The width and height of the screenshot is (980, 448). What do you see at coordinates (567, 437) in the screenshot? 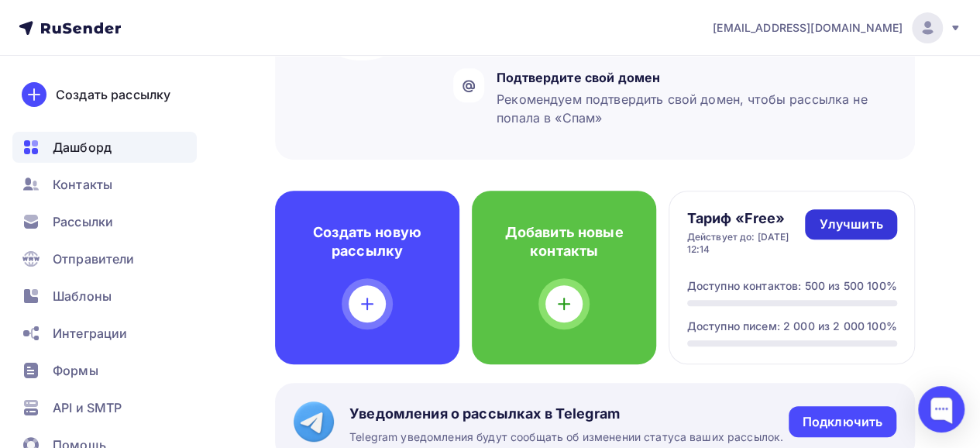
I see `span: Telegram уведомления будут сообщать об изменении статуса ваших рассылок.` at bounding box center [567, 437].